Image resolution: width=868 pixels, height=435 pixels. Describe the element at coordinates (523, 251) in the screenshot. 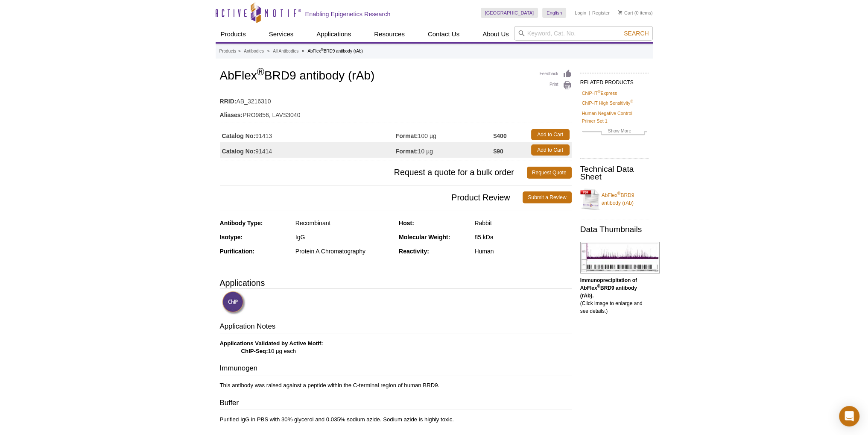

I see `div: Human` at that location.